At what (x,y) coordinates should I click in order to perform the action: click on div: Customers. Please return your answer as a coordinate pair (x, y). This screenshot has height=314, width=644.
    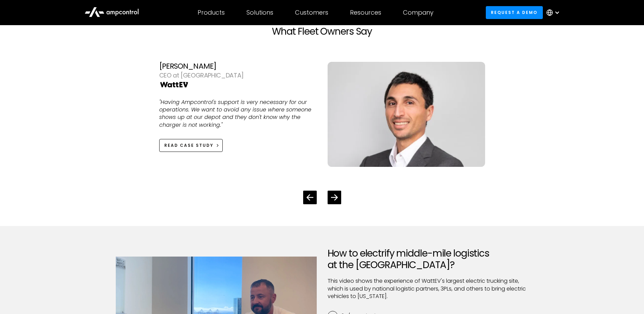
    Looking at the image, I should click on (312, 12).